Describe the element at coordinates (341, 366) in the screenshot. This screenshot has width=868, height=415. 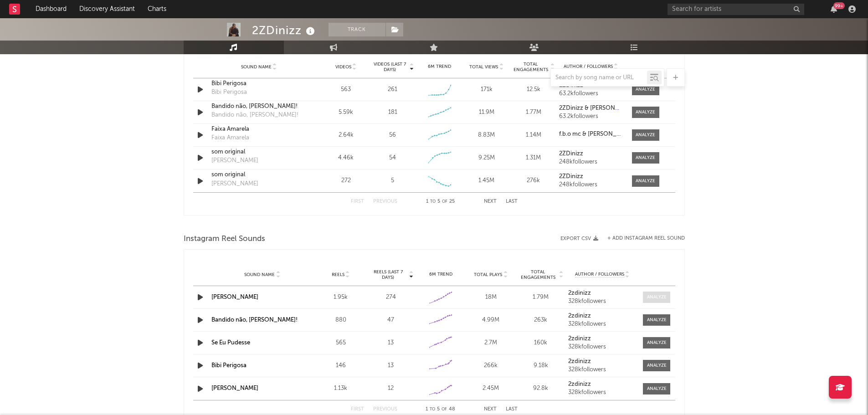
I see `div: 146` at that location.